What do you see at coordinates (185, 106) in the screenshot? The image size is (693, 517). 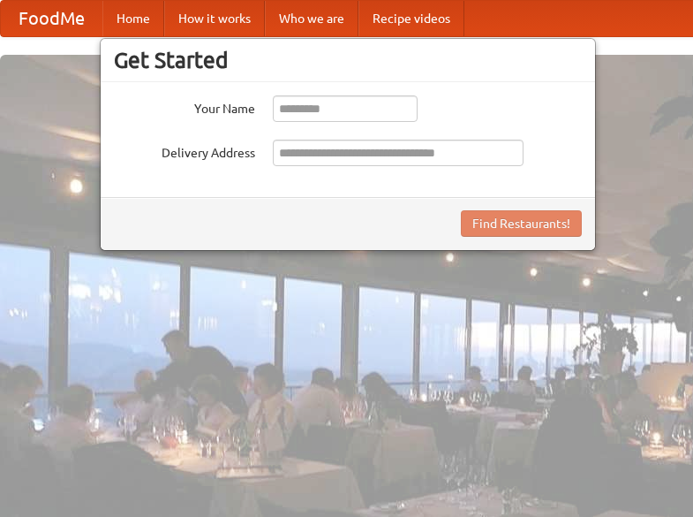 I see `label: Your Name` at bounding box center [185, 106].